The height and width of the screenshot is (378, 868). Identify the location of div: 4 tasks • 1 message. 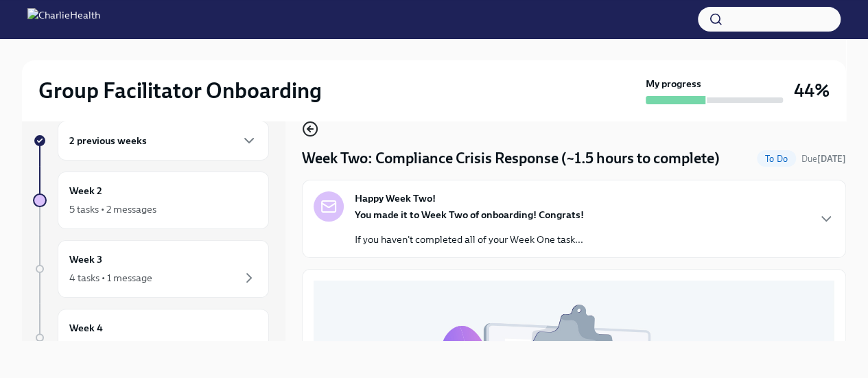
(111, 278).